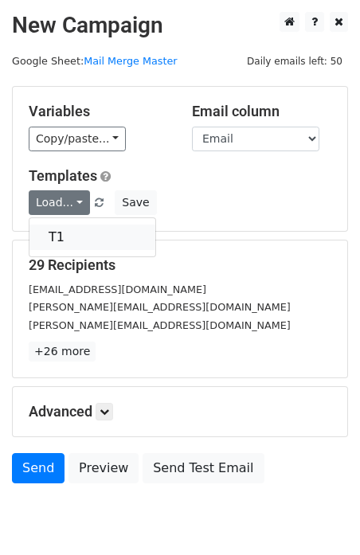 This screenshot has height=555, width=360. I want to click on h5: Advanced, so click(180, 412).